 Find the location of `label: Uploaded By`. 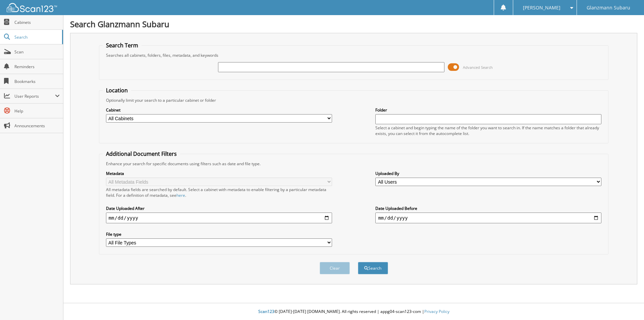

label: Uploaded By is located at coordinates (488, 173).